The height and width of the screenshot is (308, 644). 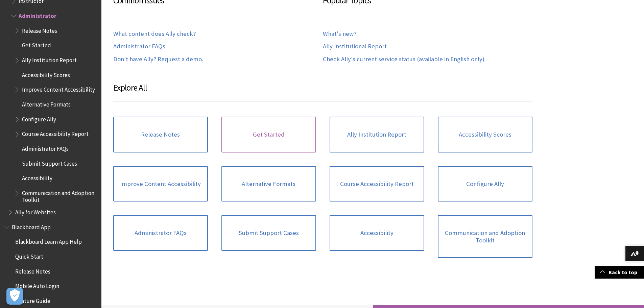 I want to click on span: Accessibility, so click(x=37, y=177).